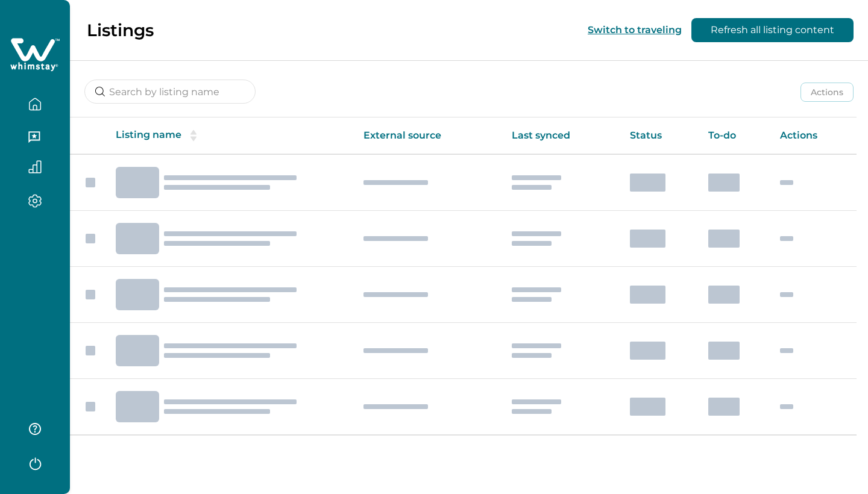 This screenshot has height=494, width=868. I want to click on p: Listings, so click(120, 30).